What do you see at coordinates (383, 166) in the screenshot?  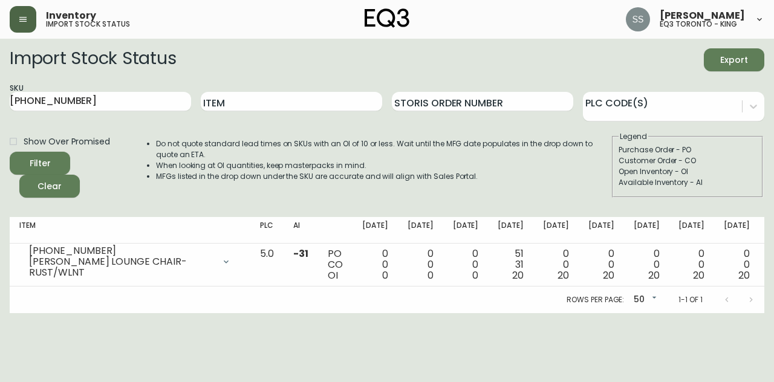 I see `li: When looking at OI quantities, keep masterpacks in mind.` at bounding box center [383, 166].